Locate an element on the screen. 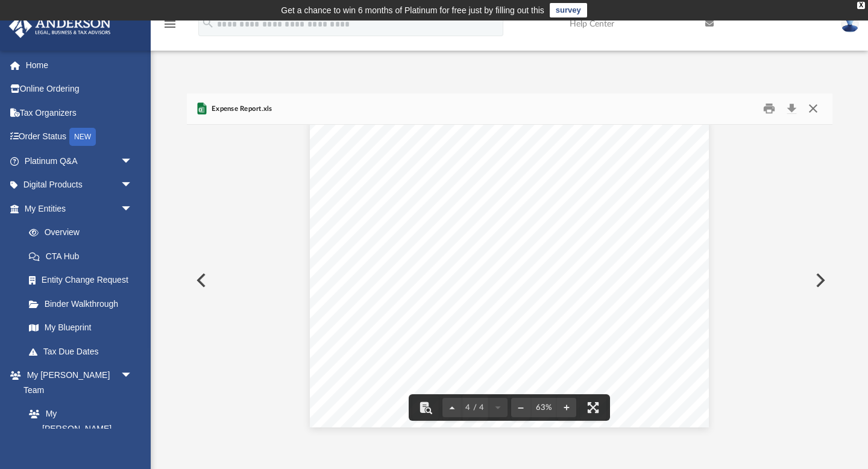  a: Tax Due Dates is located at coordinates (84, 352).